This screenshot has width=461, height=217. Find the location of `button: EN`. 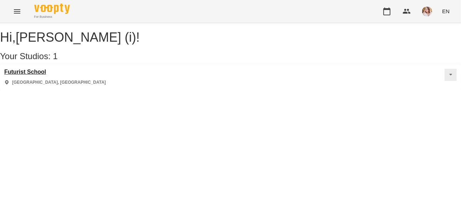

button: EN is located at coordinates (446, 11).